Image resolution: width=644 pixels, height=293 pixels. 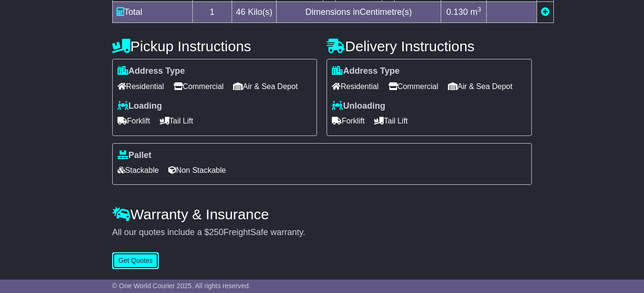 I want to click on label: Unloading, so click(x=358, y=106).